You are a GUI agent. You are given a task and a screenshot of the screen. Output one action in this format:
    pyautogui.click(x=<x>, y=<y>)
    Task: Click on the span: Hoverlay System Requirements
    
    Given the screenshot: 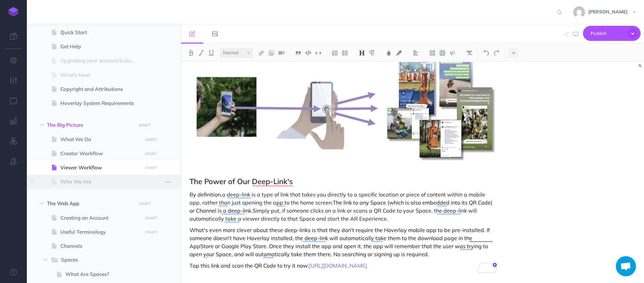 What is the action you would take?
    pyautogui.click(x=100, y=103)
    